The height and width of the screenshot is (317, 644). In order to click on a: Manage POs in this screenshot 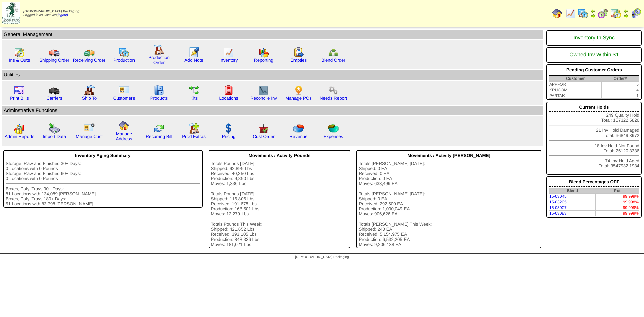, I will do `click(299, 98)`.